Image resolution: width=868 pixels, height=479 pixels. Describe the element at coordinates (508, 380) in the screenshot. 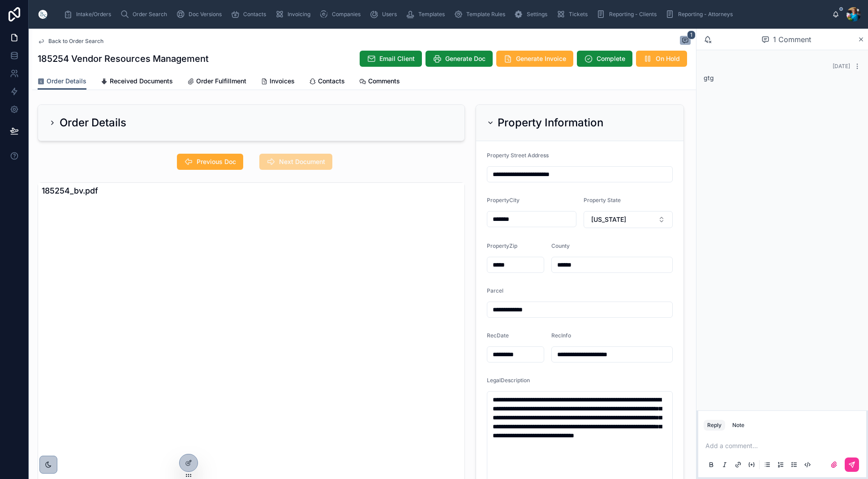

I see `span: LegalDescription` at that location.